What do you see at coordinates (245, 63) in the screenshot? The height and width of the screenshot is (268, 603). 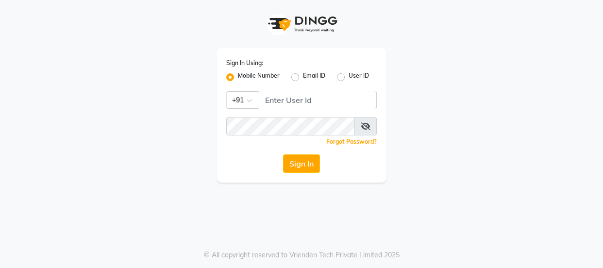 I see `label: Sign In Using:` at bounding box center [245, 63].